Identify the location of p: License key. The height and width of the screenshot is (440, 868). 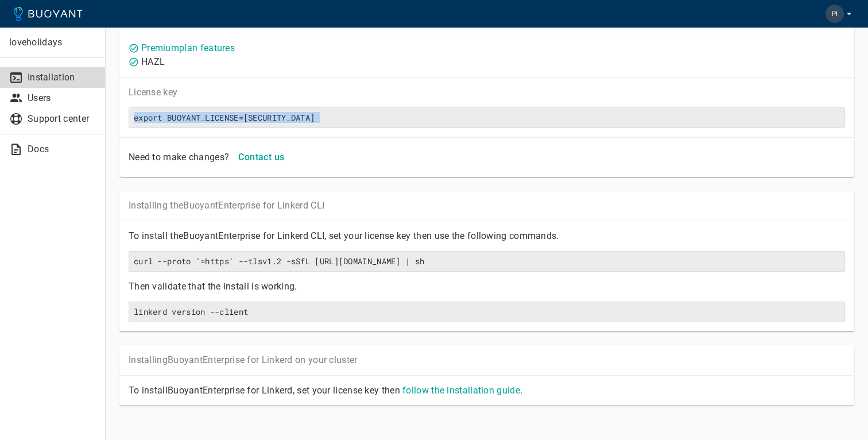
(487, 92).